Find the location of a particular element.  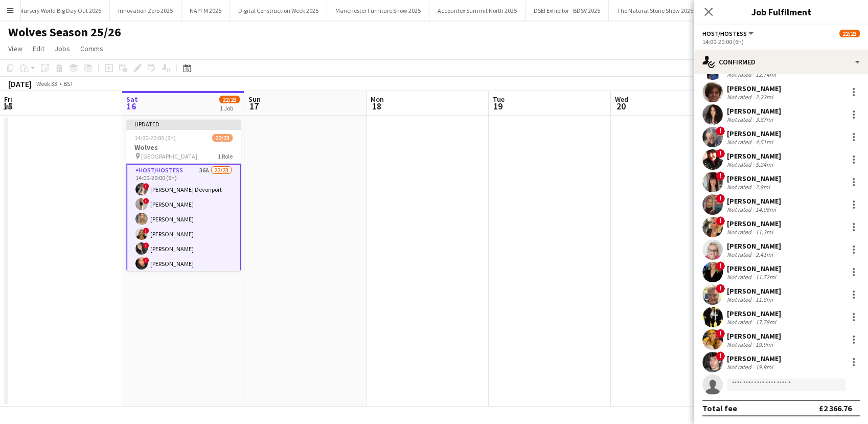

div: Total fee is located at coordinates (719, 408).